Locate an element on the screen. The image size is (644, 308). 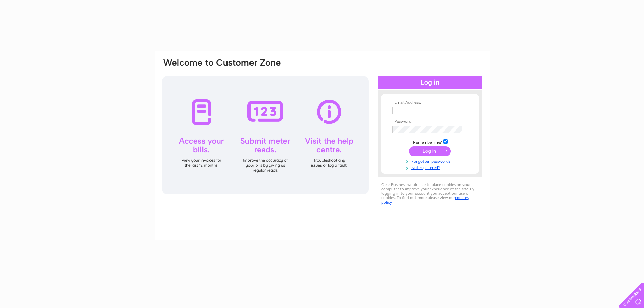
th: Email Address: is located at coordinates (430, 103).